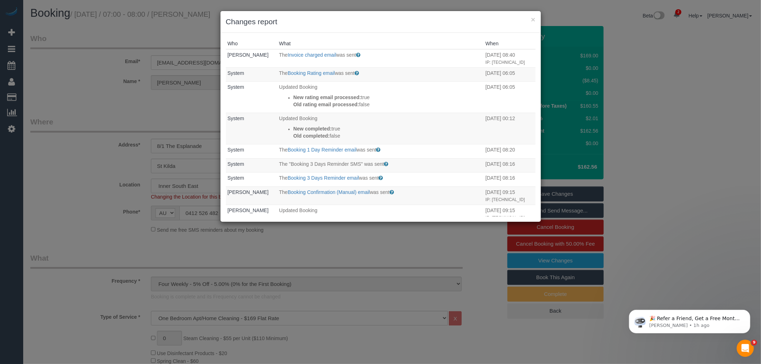  What do you see at coordinates (312, 129) in the screenshot?
I see `strong: New completed:` at bounding box center [312, 129].